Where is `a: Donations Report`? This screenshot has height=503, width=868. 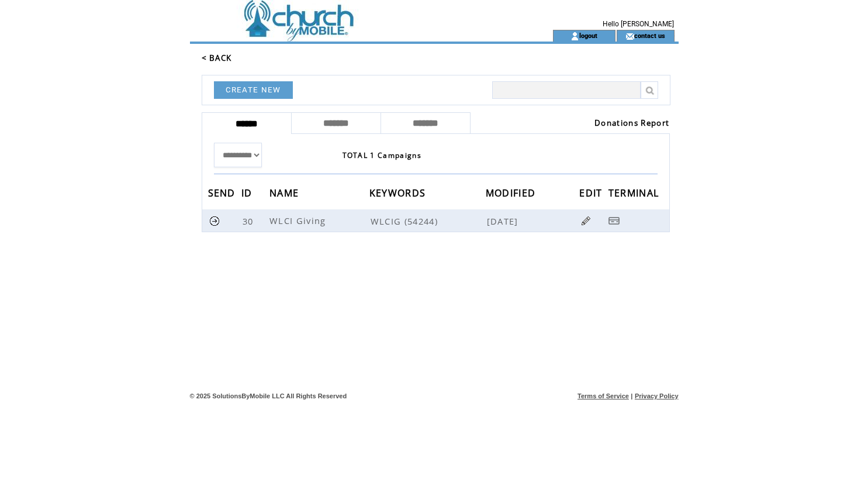
a: Donations Report is located at coordinates (632, 123).